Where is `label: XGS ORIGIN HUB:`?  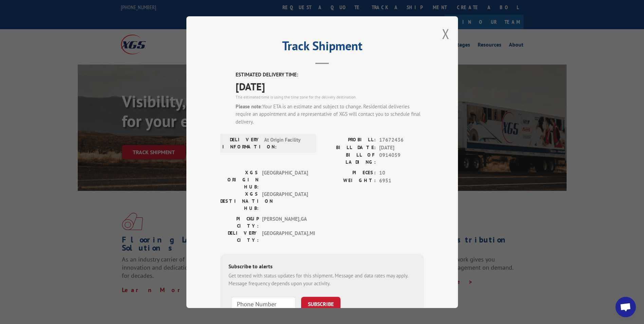
label: XGS ORIGIN HUB: is located at coordinates (239, 180).